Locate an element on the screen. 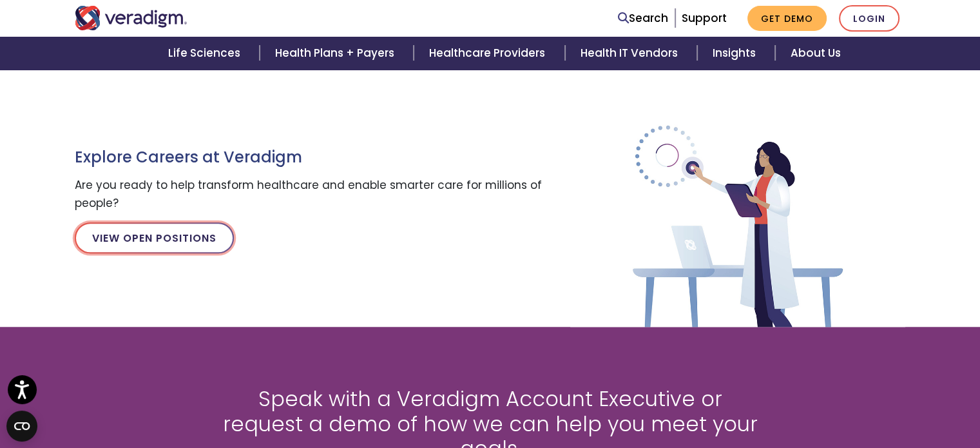 This screenshot has width=980, height=448. a: Search is located at coordinates (643, 18).